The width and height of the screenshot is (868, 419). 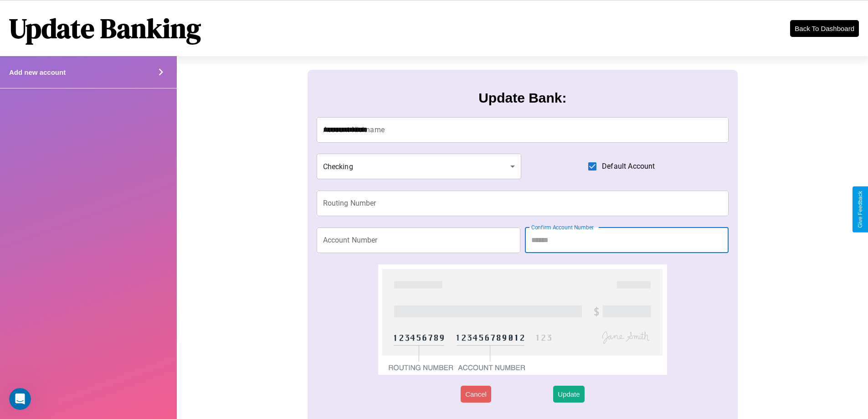 I want to click on button: Back To Dashboard, so click(x=825, y=29).